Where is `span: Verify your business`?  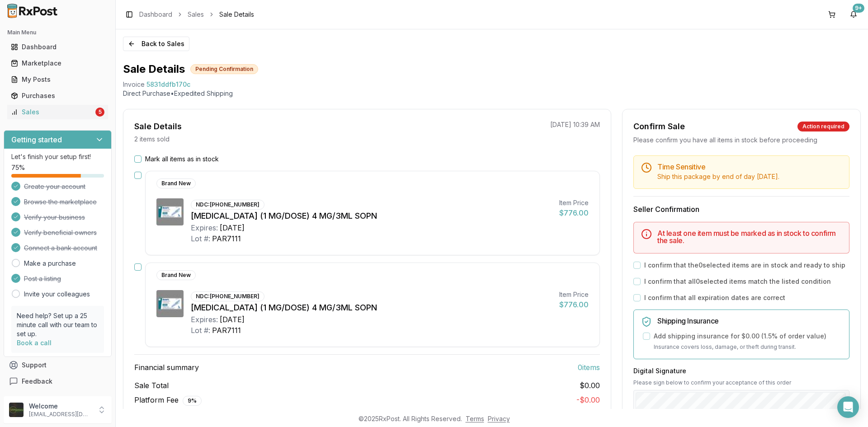
span: Verify your business is located at coordinates (55, 217).